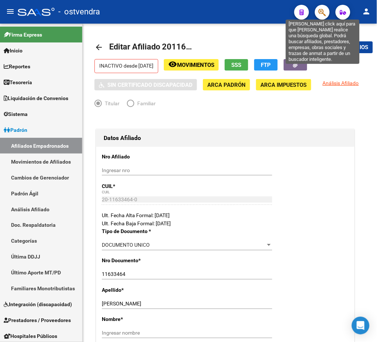 The width and height of the screenshot is (377, 342). I want to click on span: DOCUMENTO UNICO, so click(126, 245).